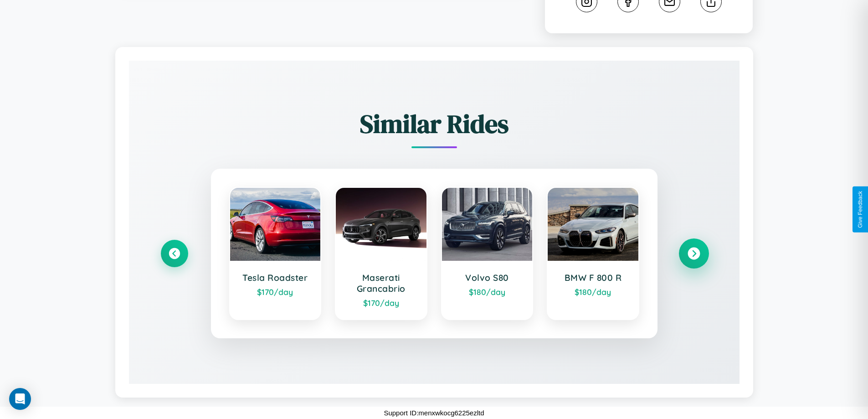  I want to click on h3: BMW F 800 R, so click(593, 278).